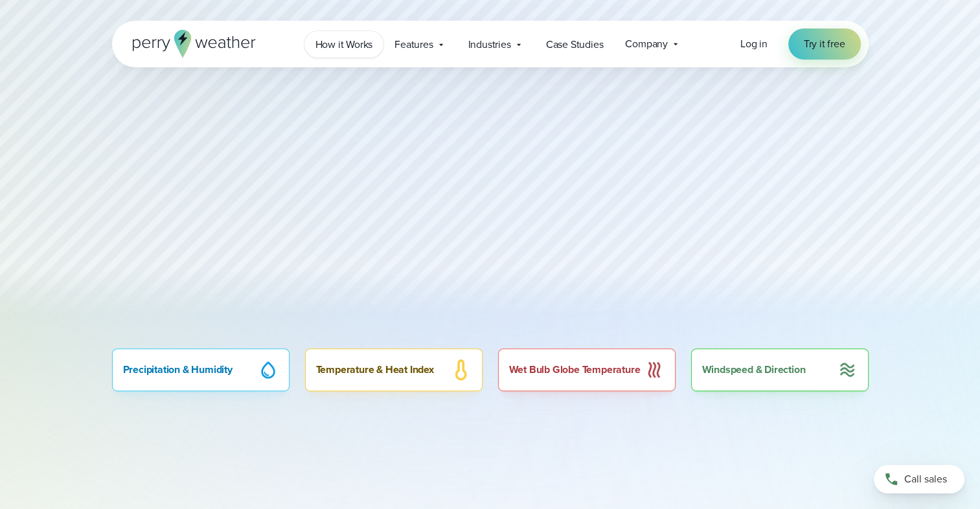 The image size is (980, 509). What do you see at coordinates (575, 45) in the screenshot?
I see `span: Case Studies` at bounding box center [575, 45].